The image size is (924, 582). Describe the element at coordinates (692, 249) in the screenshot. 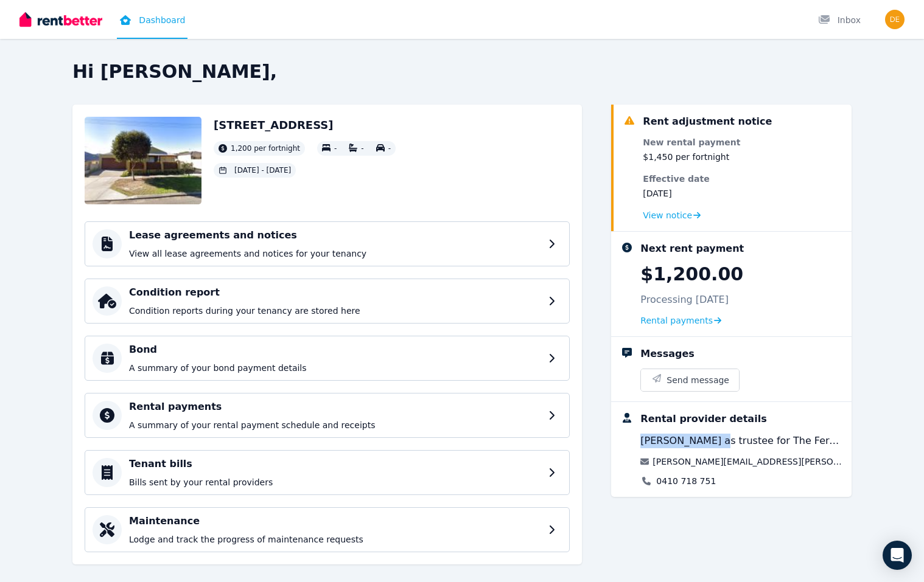

I see `div: Next rent payment` at that location.